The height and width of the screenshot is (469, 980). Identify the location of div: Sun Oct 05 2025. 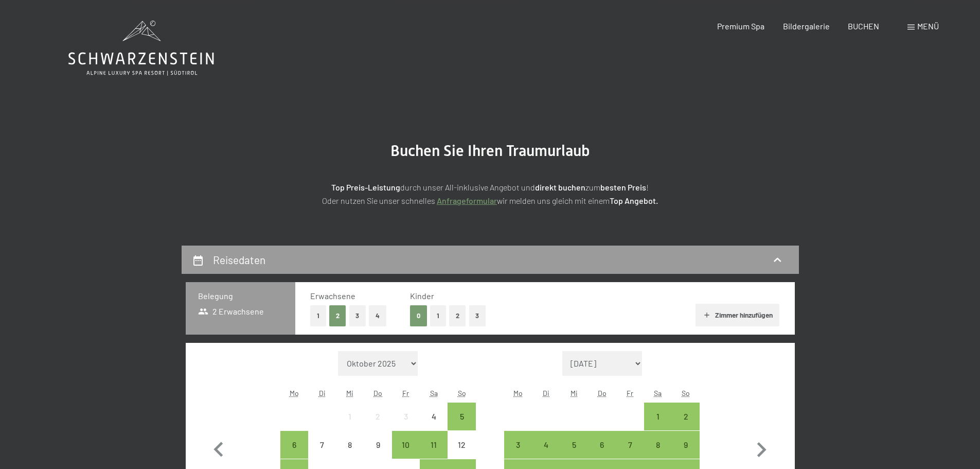
(461, 416).